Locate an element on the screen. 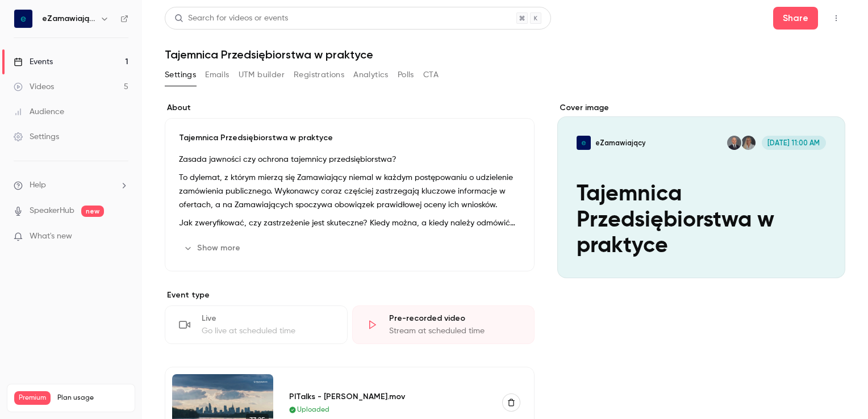  div: Settings is located at coordinates (36, 136).